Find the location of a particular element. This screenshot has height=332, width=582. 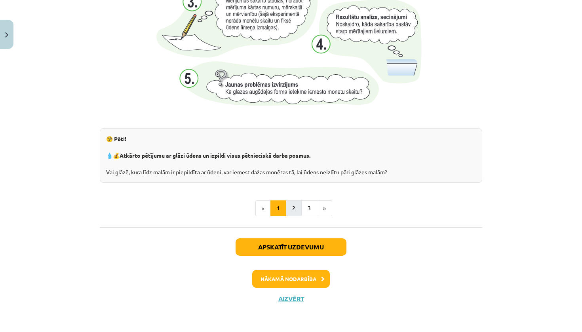

button: 2 is located at coordinates (294, 209).